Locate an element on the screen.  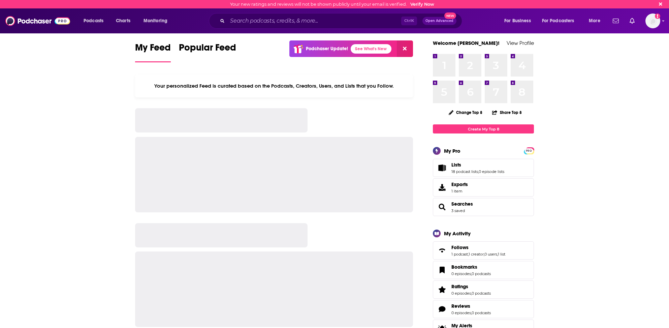
span: For Podcasters is located at coordinates (558, 21).